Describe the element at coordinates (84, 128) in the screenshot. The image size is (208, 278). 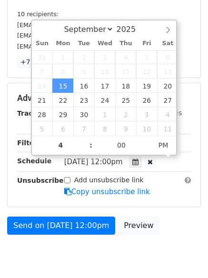
I see `span: October 7, 2025` at that location.